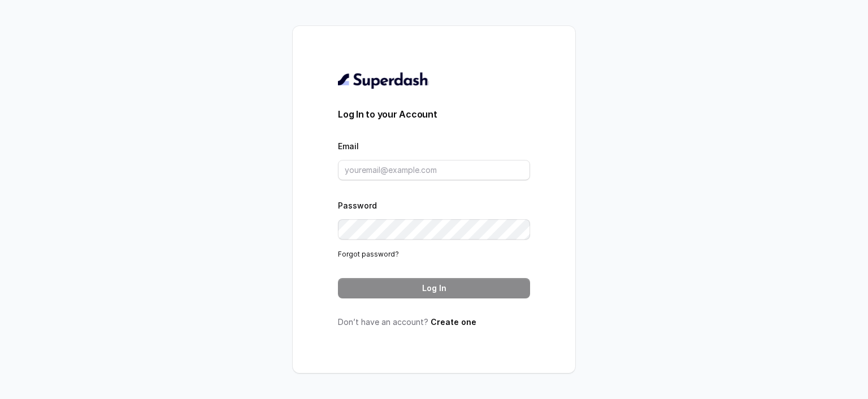 Image resolution: width=868 pixels, height=399 pixels. I want to click on a: Create one, so click(453, 321).